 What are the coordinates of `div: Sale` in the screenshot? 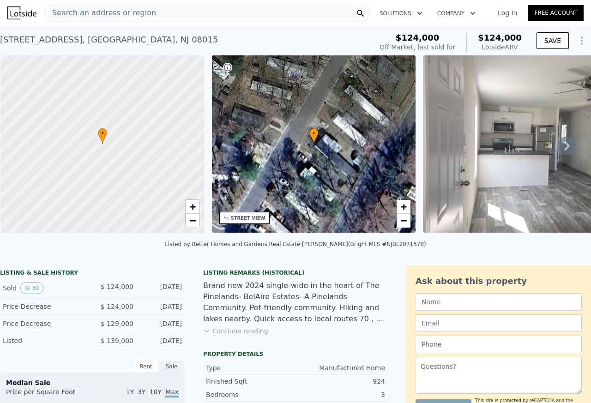 It's located at (172, 367).